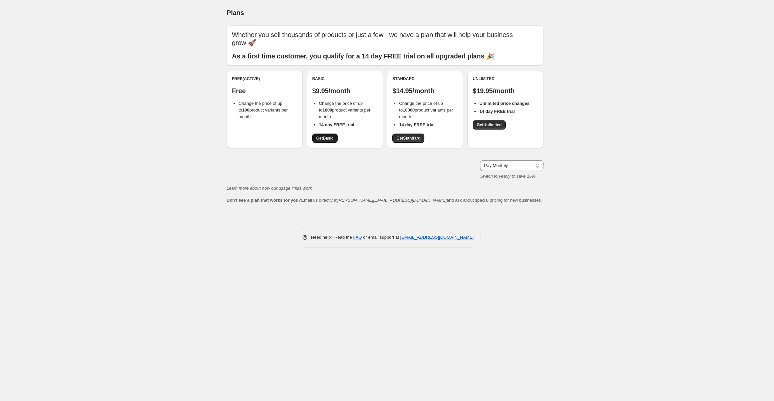 The width and height of the screenshot is (774, 401). Describe the element at coordinates (269, 188) in the screenshot. I see `i: Learn more about how our usage limits work` at that location.